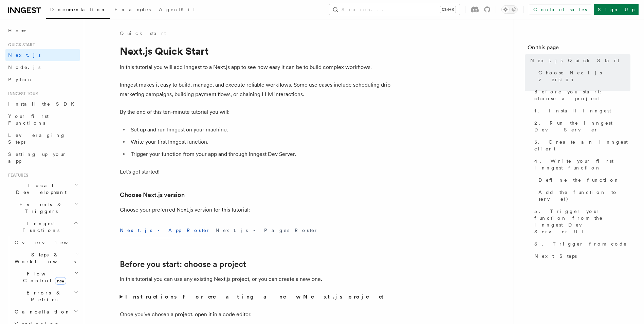  I want to click on span: Add the function to serve(), so click(584, 196).